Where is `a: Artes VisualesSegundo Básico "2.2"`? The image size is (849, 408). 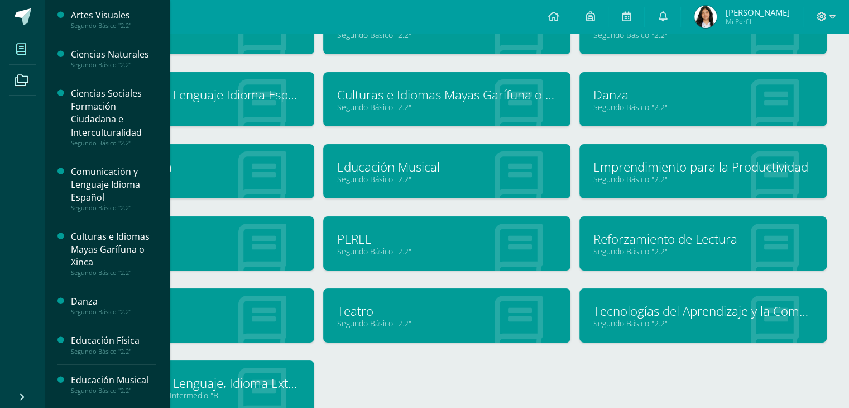 a: Artes VisualesSegundo Básico "2.2" is located at coordinates (113, 19).